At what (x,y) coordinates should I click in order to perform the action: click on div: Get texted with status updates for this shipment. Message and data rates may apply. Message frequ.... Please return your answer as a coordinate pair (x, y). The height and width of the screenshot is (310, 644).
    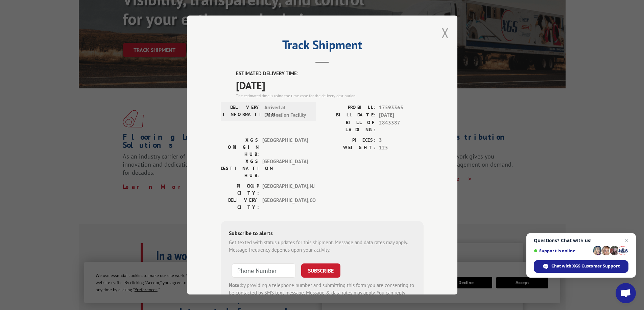
    Looking at the image, I should click on (322, 246).